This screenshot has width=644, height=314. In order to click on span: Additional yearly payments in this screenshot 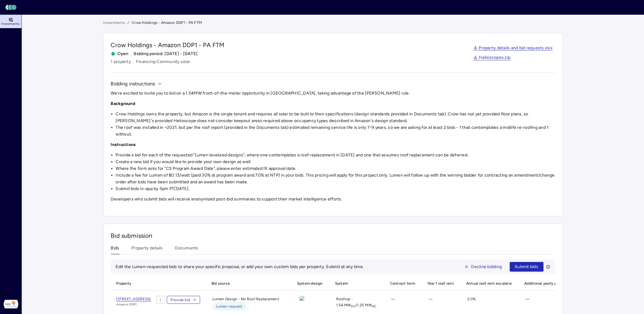, I will do `click(548, 284)`.